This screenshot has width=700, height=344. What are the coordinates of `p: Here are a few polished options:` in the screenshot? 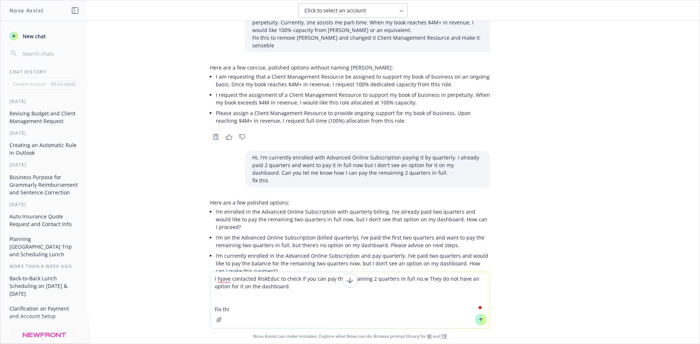 It's located at (350, 203).